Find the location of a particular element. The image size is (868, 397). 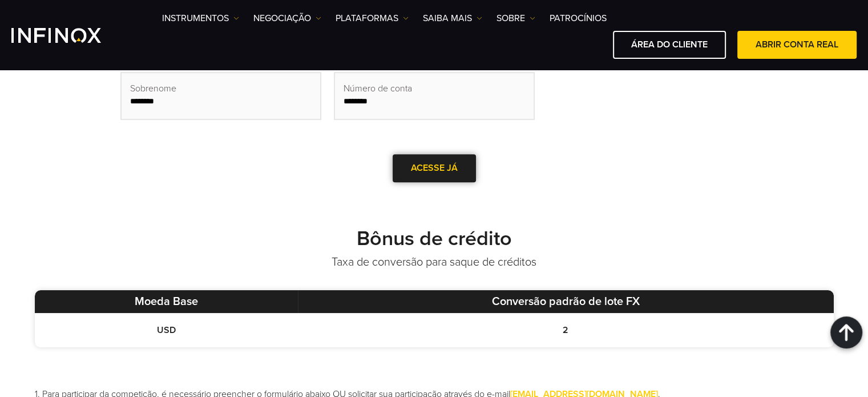

a: NEGOCIAÇÃO is located at coordinates (287, 19).